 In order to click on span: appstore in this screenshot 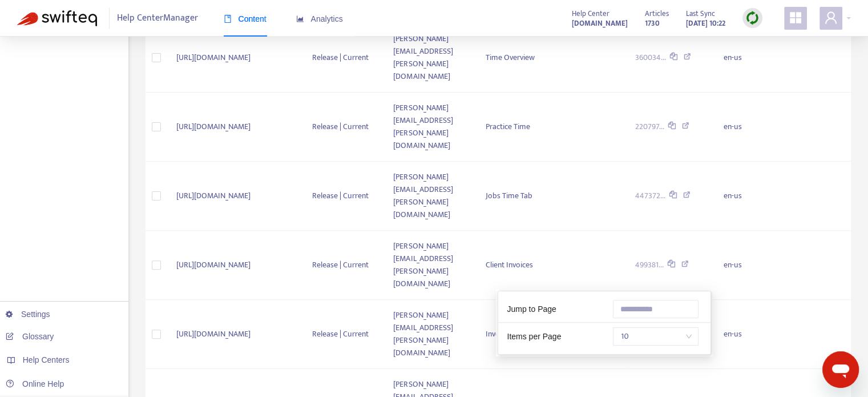, I will do `click(796, 17)`.